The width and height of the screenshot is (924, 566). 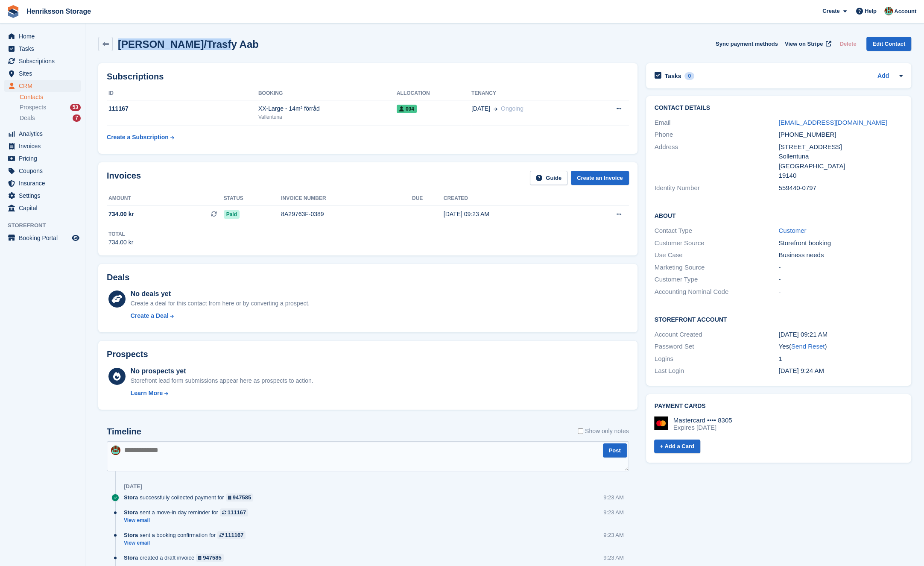 What do you see at coordinates (44, 133) in the screenshot?
I see `span: Analytics` at bounding box center [44, 133].